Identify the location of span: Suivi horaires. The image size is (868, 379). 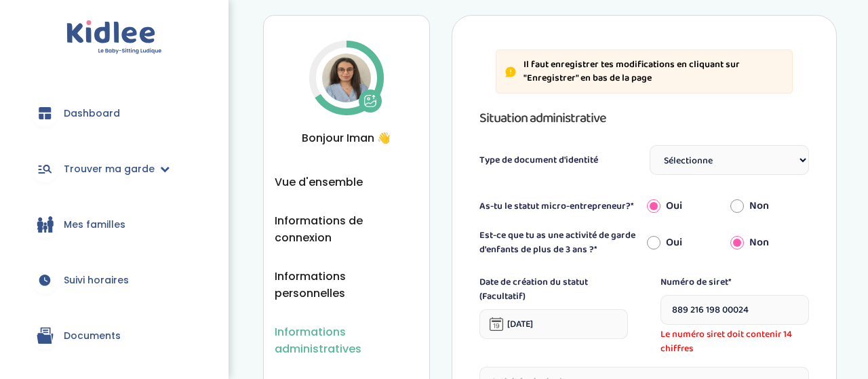
(97, 280).